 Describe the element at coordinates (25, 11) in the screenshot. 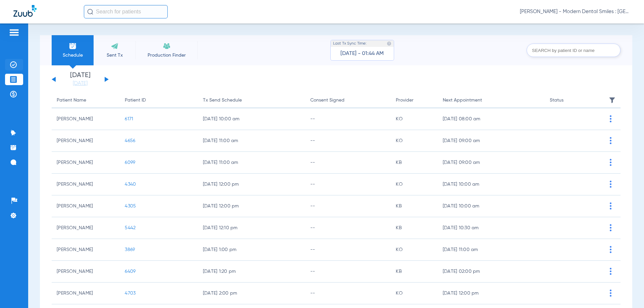

I see `img: Zuub Logo` at that location.